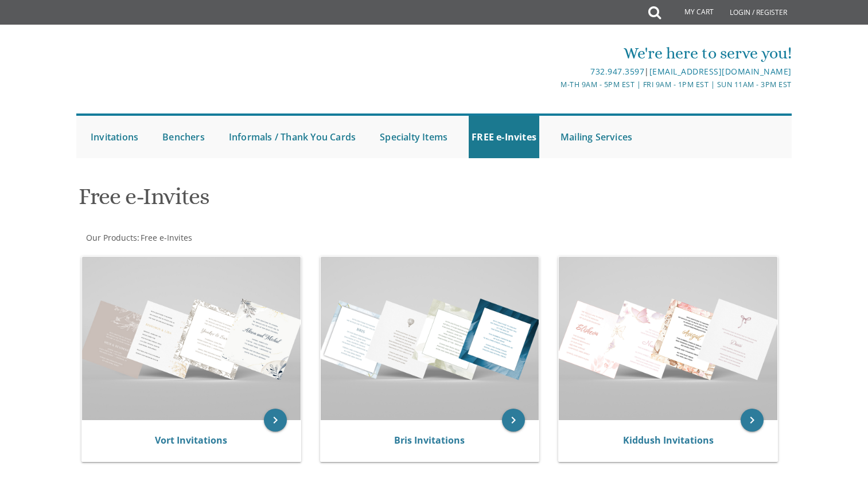 The width and height of the screenshot is (868, 478). I want to click on span: Free e-Invites, so click(167, 238).